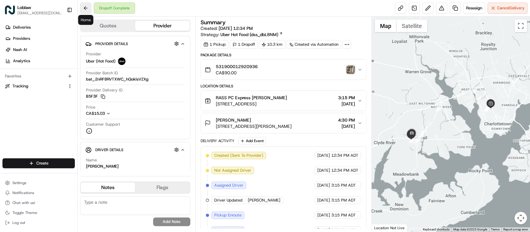 This screenshot has width=530, height=232. I want to click on div: 18, so click(419, 137).